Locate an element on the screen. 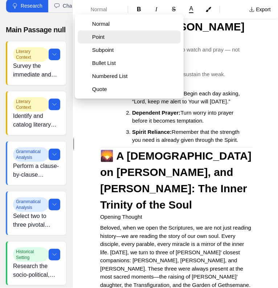 This screenshot has height=288, width=278. strong: Dependent Prayer: is located at coordinates (156, 113).